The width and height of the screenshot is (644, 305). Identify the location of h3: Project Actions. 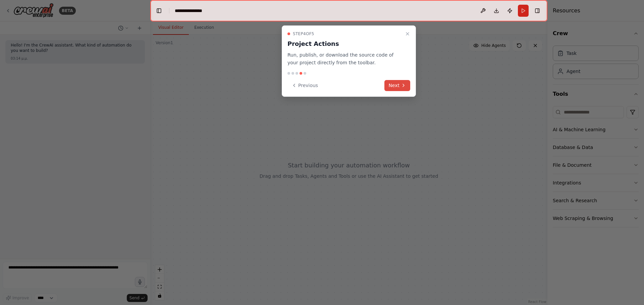
(345, 44).